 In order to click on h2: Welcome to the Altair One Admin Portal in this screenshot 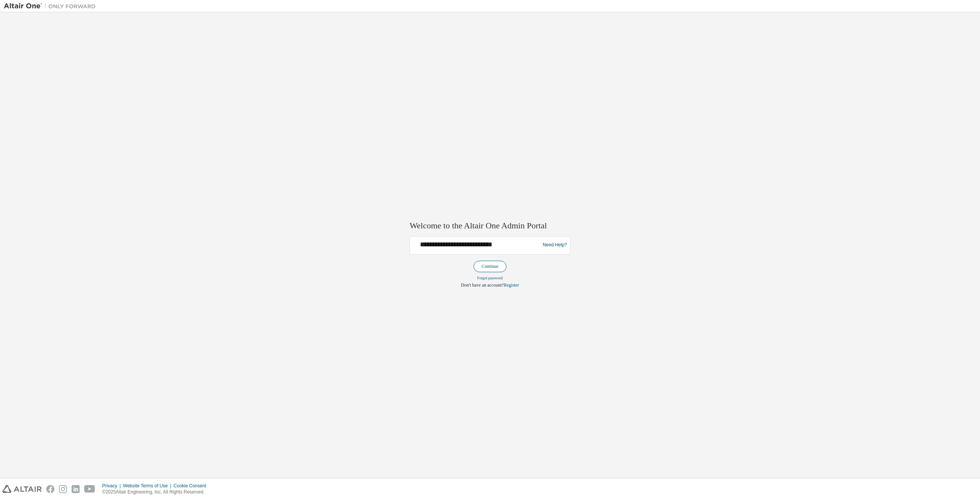, I will do `click(490, 226)`.